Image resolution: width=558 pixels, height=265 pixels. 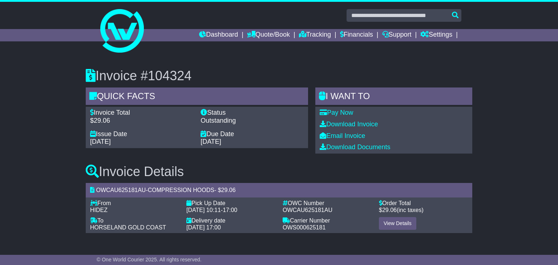 What do you see at coordinates (397, 223) in the screenshot?
I see `a: View Details` at bounding box center [397, 223].